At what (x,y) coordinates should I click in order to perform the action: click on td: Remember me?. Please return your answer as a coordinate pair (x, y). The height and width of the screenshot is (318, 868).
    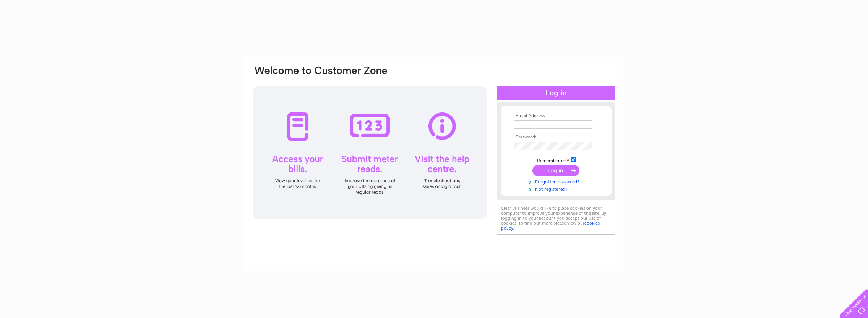
    Looking at the image, I should click on (556, 160).